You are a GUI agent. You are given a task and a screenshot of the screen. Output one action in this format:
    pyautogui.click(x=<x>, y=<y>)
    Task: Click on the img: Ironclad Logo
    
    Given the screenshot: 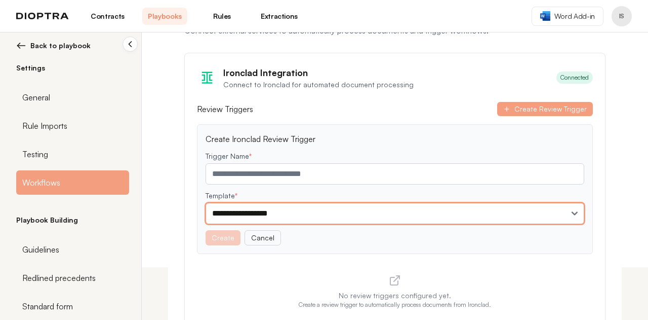 What is the action you would take?
    pyautogui.click(x=207, y=77)
    